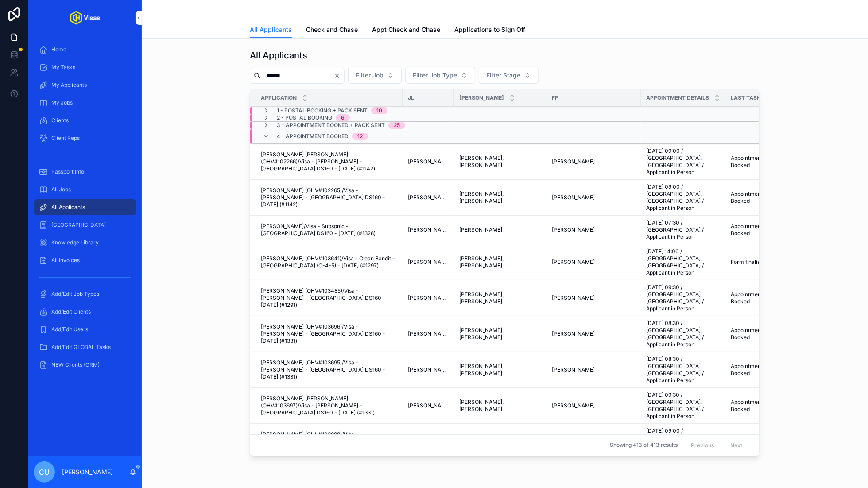  I want to click on span: Appt Check and Chase, so click(406, 30).